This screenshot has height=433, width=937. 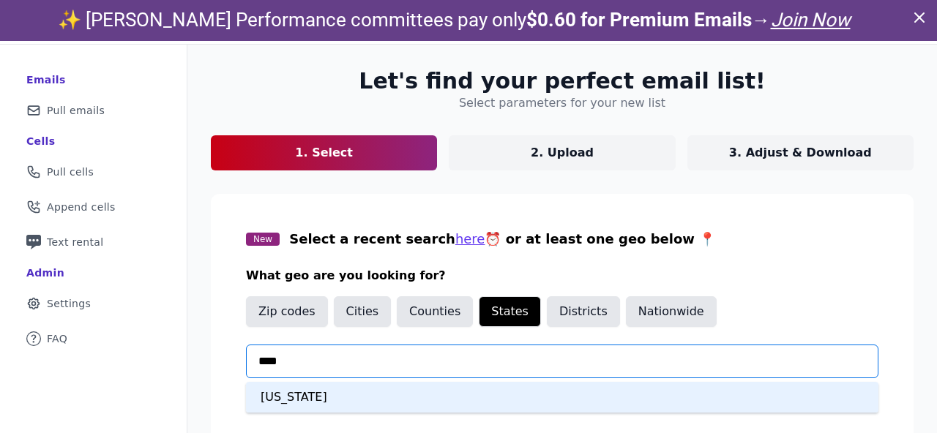 What do you see at coordinates (93, 304) in the screenshot?
I see `a: Settings` at bounding box center [93, 304].